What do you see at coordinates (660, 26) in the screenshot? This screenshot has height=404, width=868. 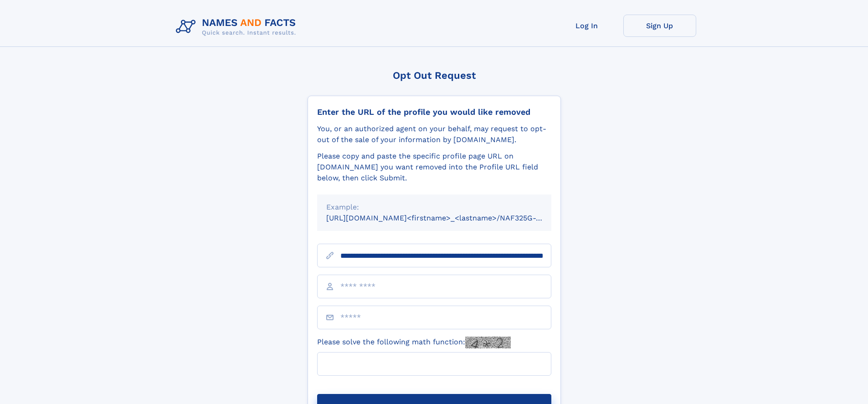 I see `a: Sign Up` at bounding box center [660, 26].